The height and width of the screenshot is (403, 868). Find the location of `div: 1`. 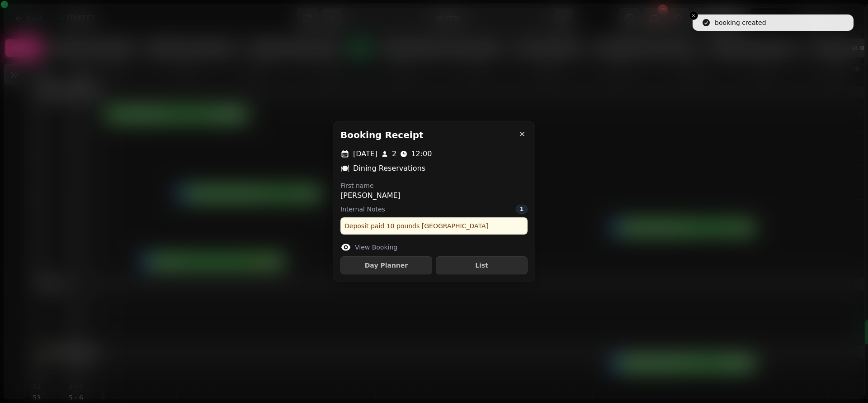

div: 1 is located at coordinates (522, 209).